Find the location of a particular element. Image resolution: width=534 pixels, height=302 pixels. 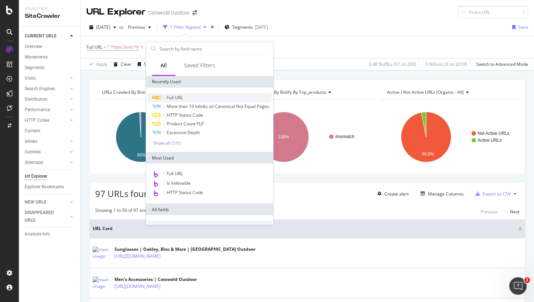

span: 97 URLs found is located at coordinates (125, 193).